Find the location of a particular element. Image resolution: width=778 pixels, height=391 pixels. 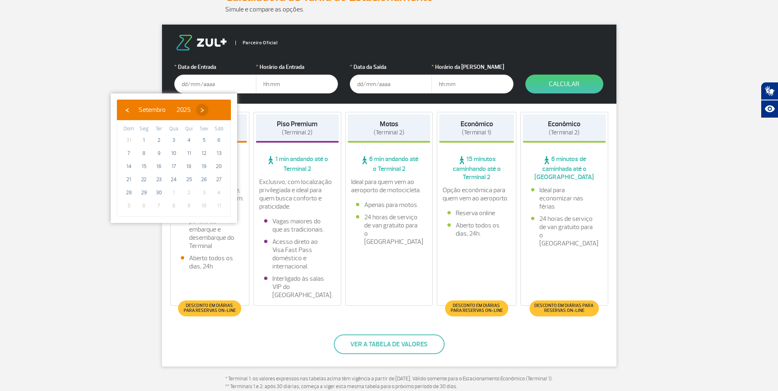

span: Parceiro Oficial is located at coordinates (256, 43).